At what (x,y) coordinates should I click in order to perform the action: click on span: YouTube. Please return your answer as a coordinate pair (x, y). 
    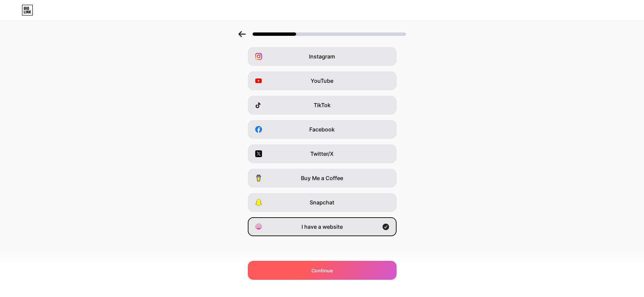
    Looking at the image, I should click on (322, 81).